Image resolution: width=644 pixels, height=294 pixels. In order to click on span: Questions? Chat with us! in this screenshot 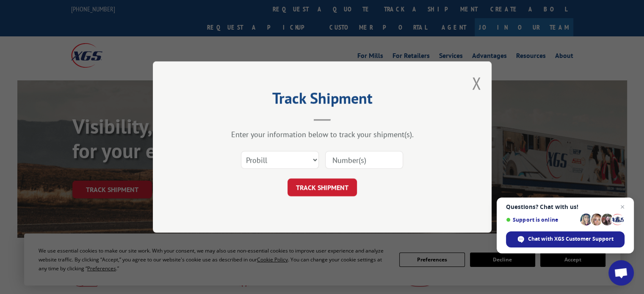, I will do `click(565, 207)`.